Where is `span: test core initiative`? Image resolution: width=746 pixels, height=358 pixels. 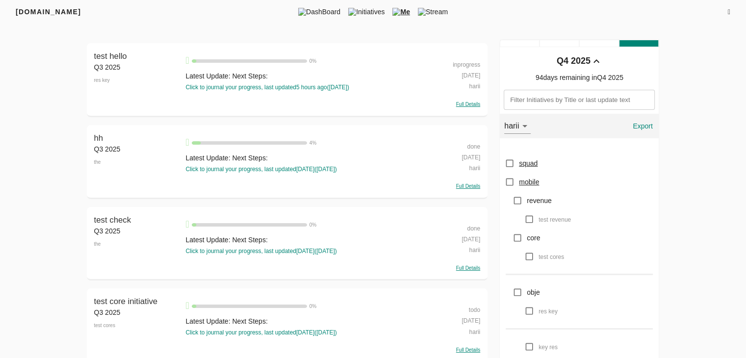
span: test core initiative is located at coordinates (126, 301).